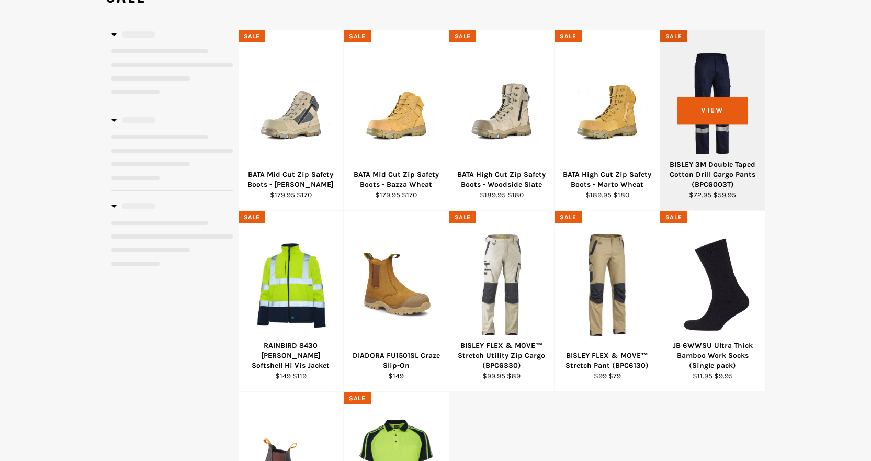  What do you see at coordinates (712, 120) in the screenshot?
I see `a: BISLEY BPC6003T 3M Double Taped Cotton Drill Cargo Pants - Workin' Gear BISLEY 3M Double Taped Co...` at bounding box center [712, 120].